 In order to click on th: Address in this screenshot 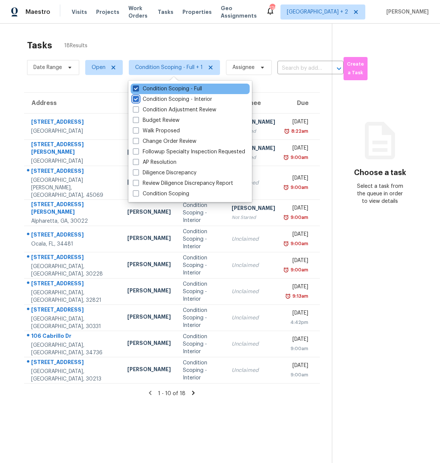, I will do `click(72, 103)`.